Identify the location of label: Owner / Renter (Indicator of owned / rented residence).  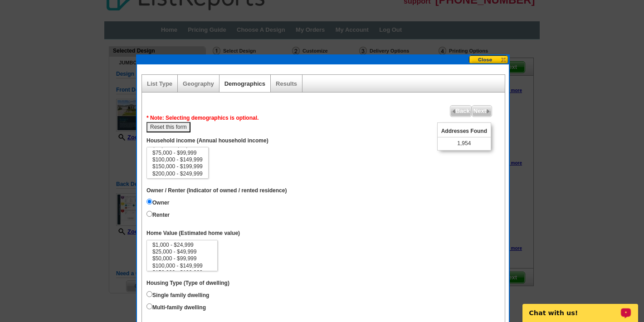
(217, 191).